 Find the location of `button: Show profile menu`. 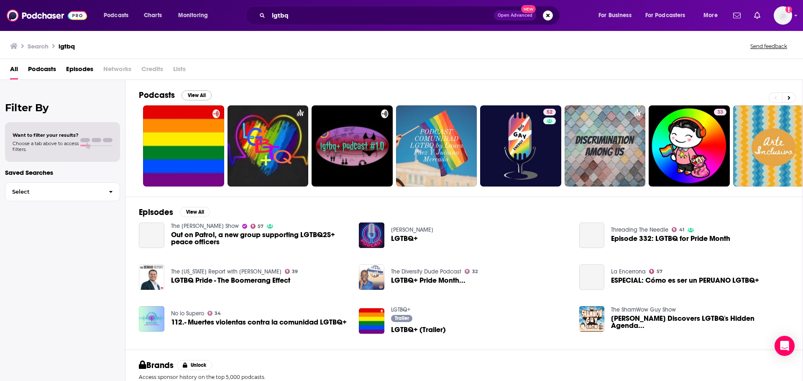

button: Show profile menu is located at coordinates (783, 15).